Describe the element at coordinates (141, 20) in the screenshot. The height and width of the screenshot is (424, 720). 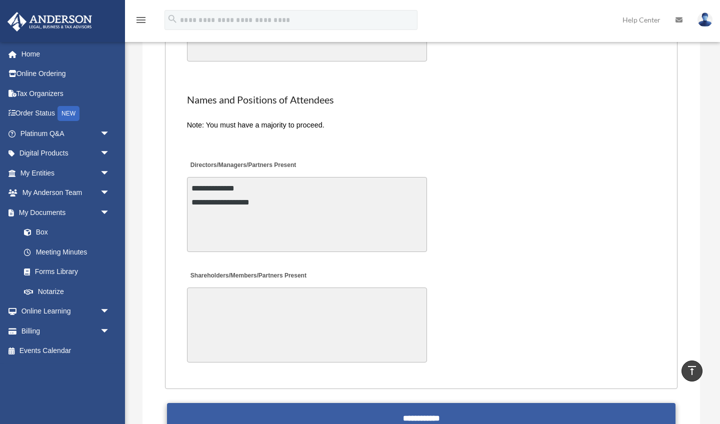
I see `i: menu` at that location.